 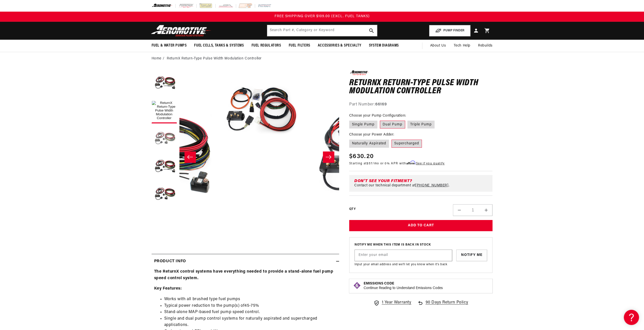 I want to click on span: Fuel & Water Pumps, so click(x=169, y=45).